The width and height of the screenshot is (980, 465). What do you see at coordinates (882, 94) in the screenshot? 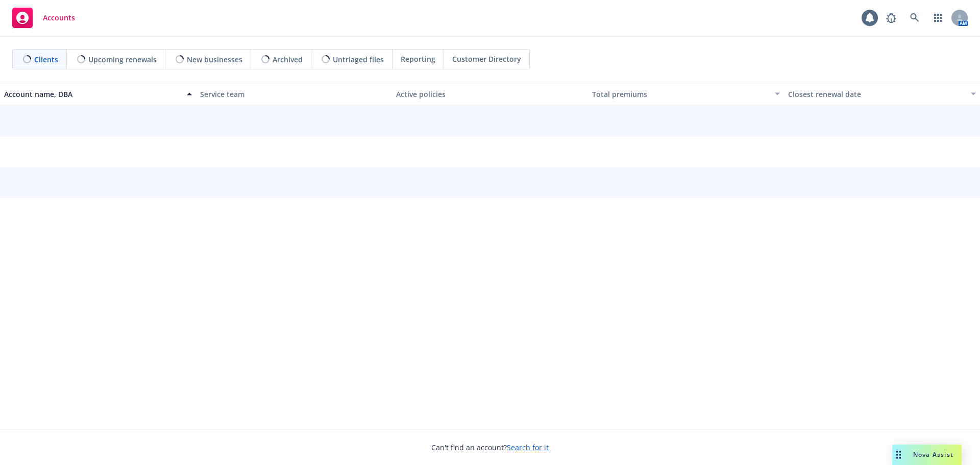
I see `button: Closest renewal date` at bounding box center [882, 94].